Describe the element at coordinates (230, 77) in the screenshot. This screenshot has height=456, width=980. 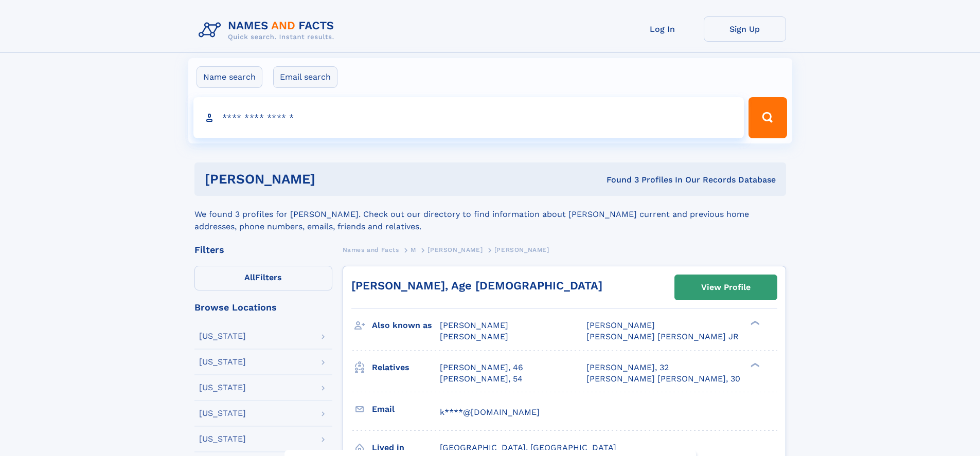
I see `label: Name search` at that location.